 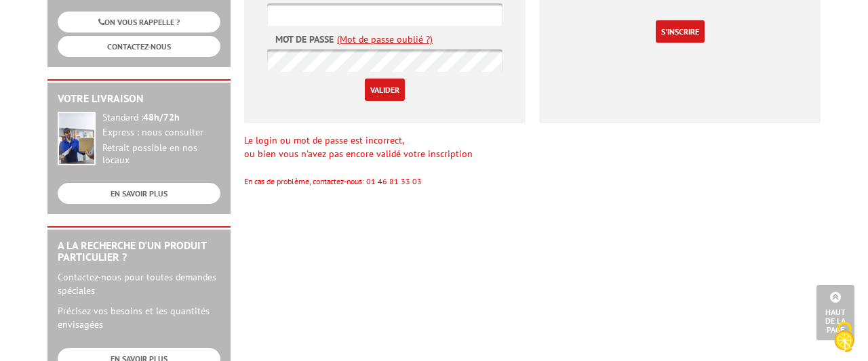 What do you see at coordinates (161, 117) in the screenshot?
I see `strong: 48h/72h` at bounding box center [161, 117].